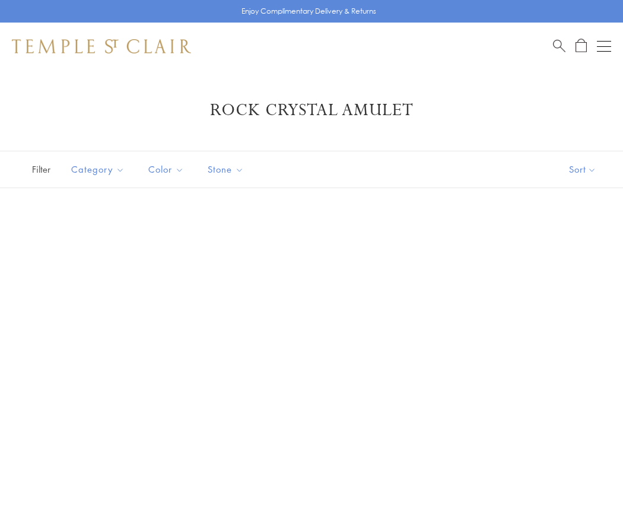  What do you see at coordinates (225, 169) in the screenshot?
I see `button: Stone` at bounding box center [225, 169].